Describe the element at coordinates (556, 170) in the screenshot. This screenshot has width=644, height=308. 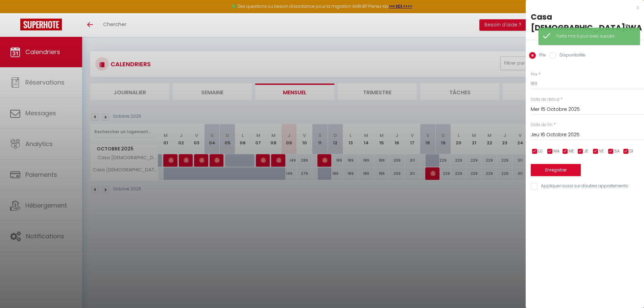
I see `button: Enregistrer` at that location.